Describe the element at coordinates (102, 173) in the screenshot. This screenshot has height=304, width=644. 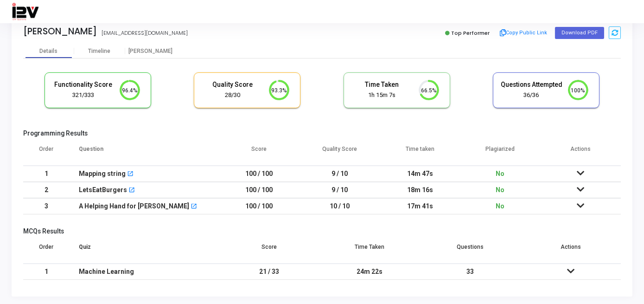
I see `div: Mapping string` at that location.